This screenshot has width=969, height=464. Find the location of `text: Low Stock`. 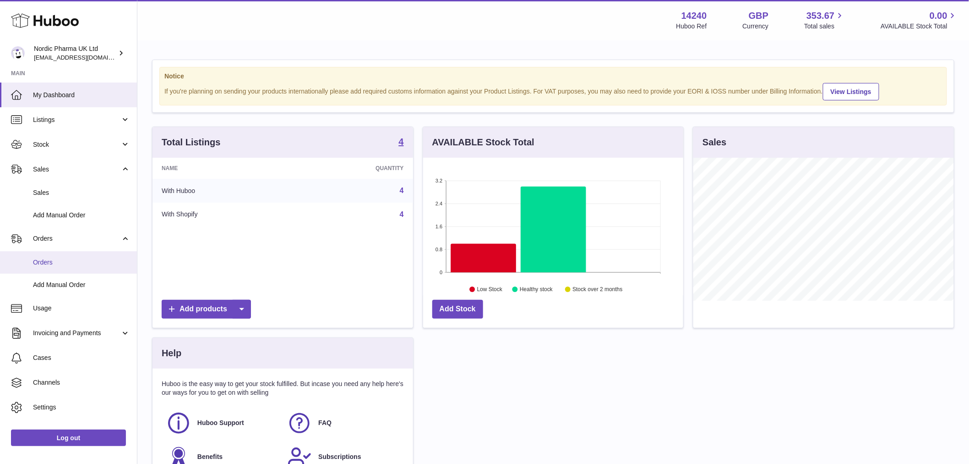

text: Low Stock is located at coordinates (490, 289).